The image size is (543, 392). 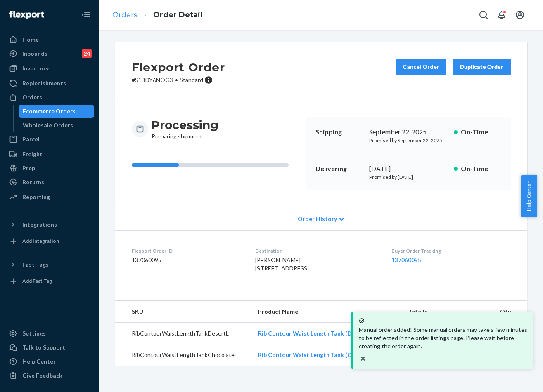 I want to click on div: Help Center, so click(x=38, y=362).